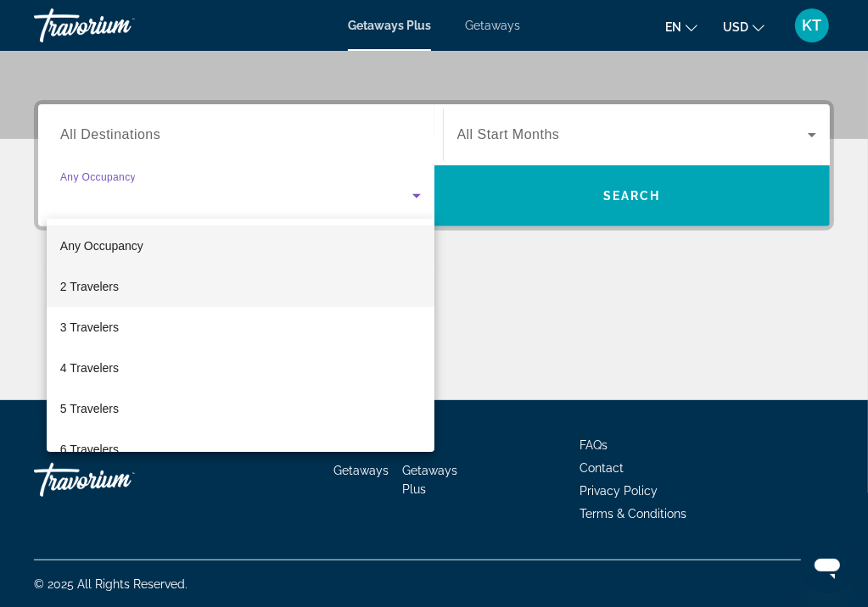 This screenshot has height=607, width=868. What do you see at coordinates (89, 287) in the screenshot?
I see `span: 2 Travelers` at bounding box center [89, 287].